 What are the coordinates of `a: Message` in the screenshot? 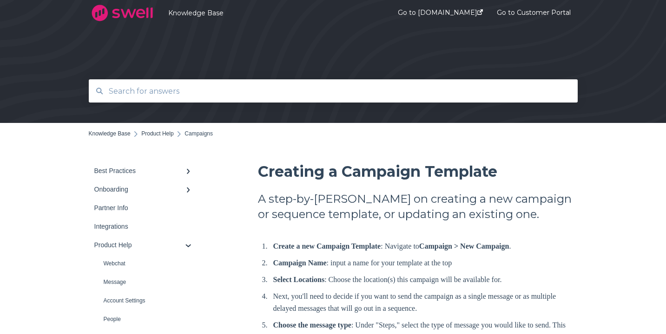 It's located at (144, 282).